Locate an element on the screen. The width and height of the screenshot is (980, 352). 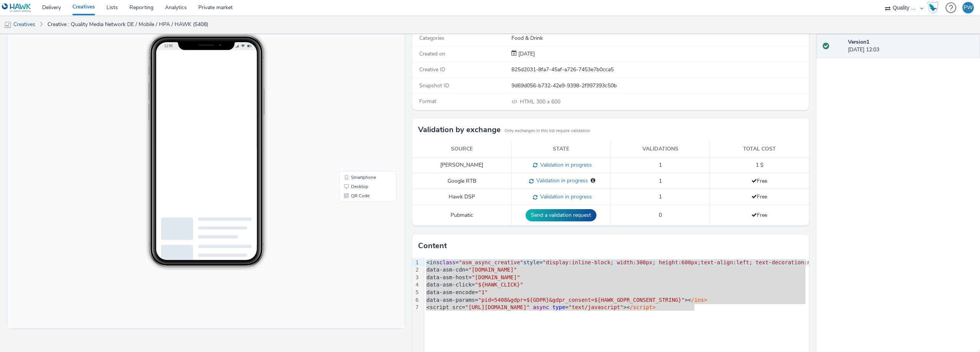
img: mobile is located at coordinates (8, 25).